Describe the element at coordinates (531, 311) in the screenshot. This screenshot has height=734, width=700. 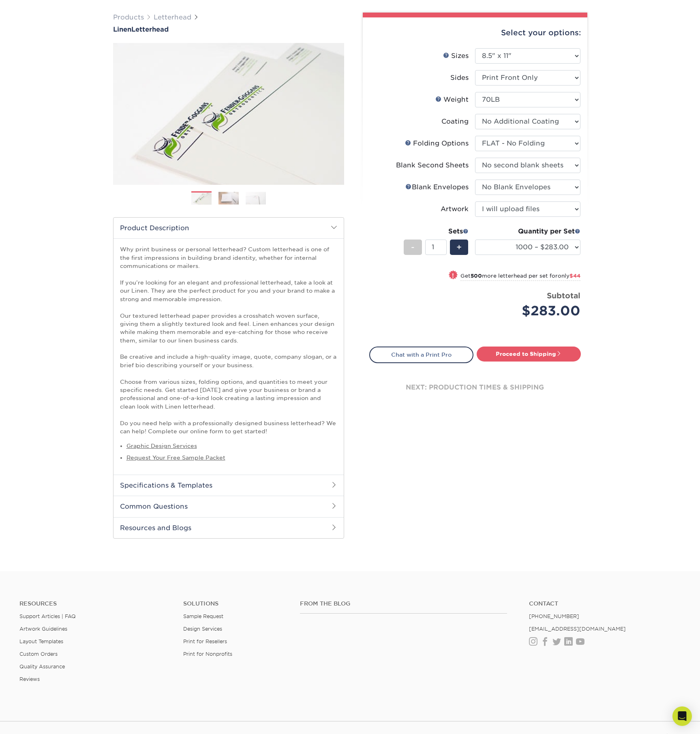
I see `div: $283.00` at that location.